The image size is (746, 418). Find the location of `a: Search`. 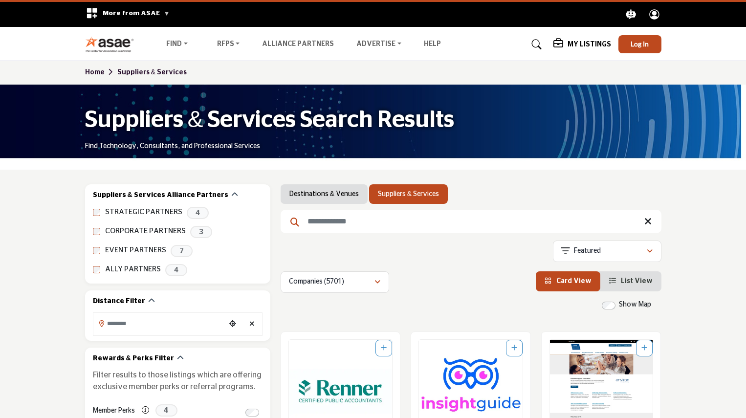

a: Search is located at coordinates (535, 44).